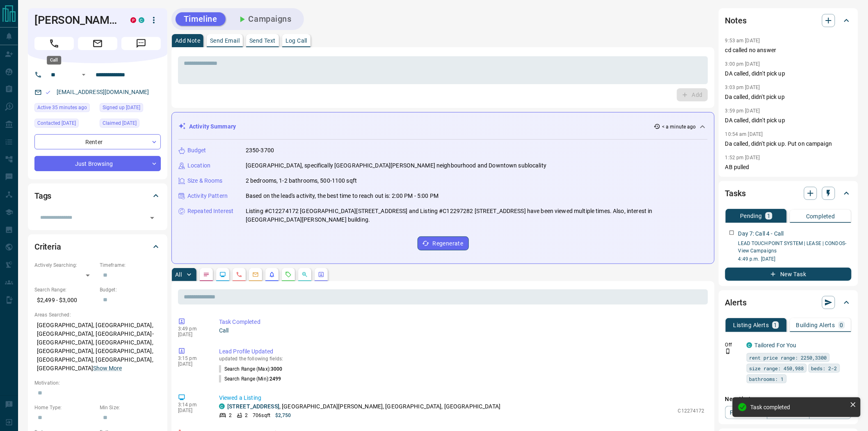 The height and width of the screenshot is (431, 868). Describe the element at coordinates (824, 368) in the screenshot. I see `span: beds: 2-2` at that location.